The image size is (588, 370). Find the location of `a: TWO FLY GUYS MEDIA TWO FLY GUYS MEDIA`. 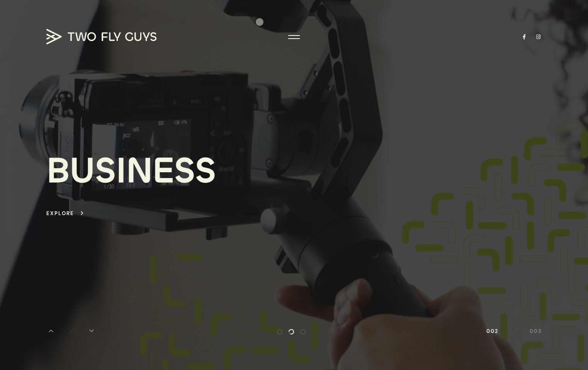

a: TWO FLY GUYS MEDIA TWO FLY GUYS MEDIA is located at coordinates (104, 37).